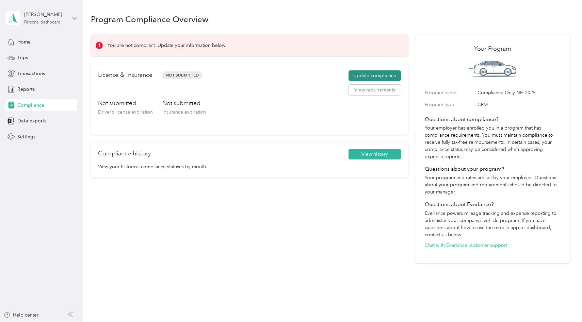 Image resolution: width=582 pixels, height=322 pixels. Describe the element at coordinates (26, 137) in the screenshot. I see `span: Settings` at that location.